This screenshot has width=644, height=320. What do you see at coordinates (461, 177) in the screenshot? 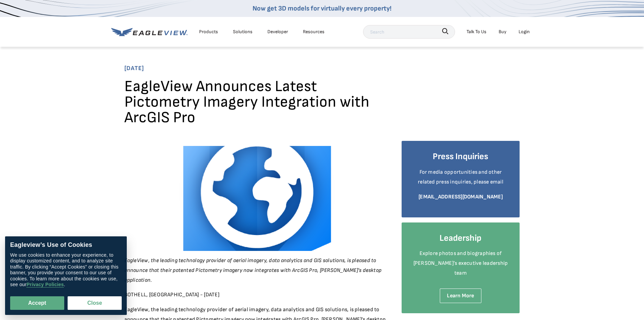
I see `p: For media opportunities and other related press inquiries, please email` at bounding box center [461, 177].